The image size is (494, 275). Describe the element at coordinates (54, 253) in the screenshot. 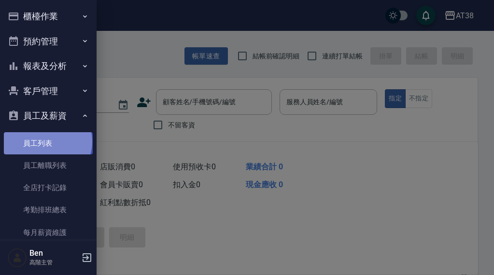

I see `h5: Ben` at that location.